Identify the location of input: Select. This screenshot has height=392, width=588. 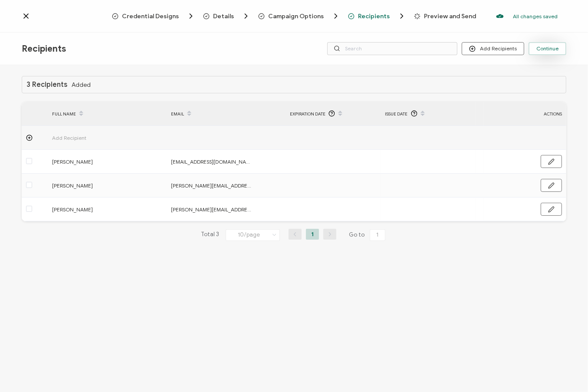
(253, 235).